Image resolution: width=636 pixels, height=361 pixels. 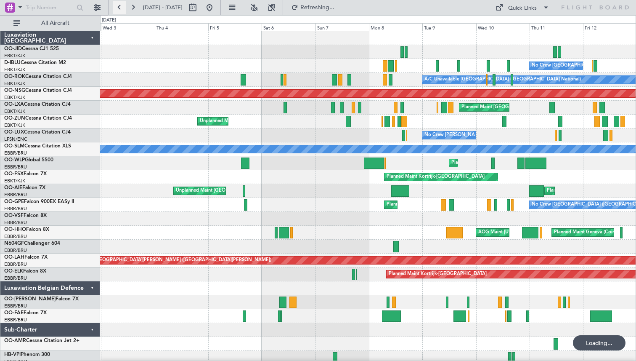 I want to click on span: OO-HHO, so click(x=15, y=229).